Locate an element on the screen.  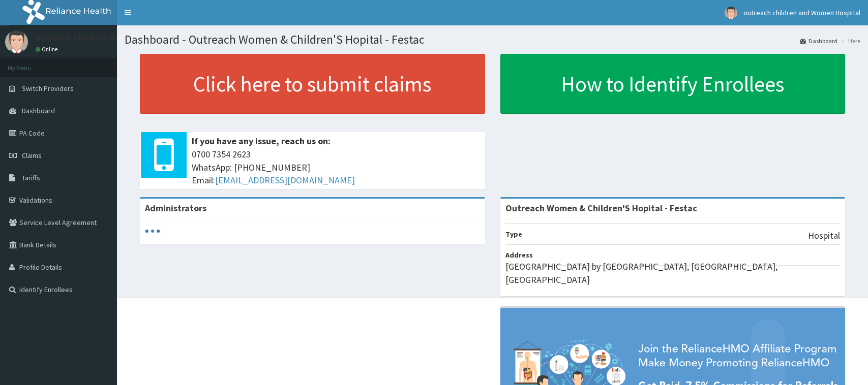
strong: Outreach Women & Children'S Hopital - Festac is located at coordinates (601, 208).